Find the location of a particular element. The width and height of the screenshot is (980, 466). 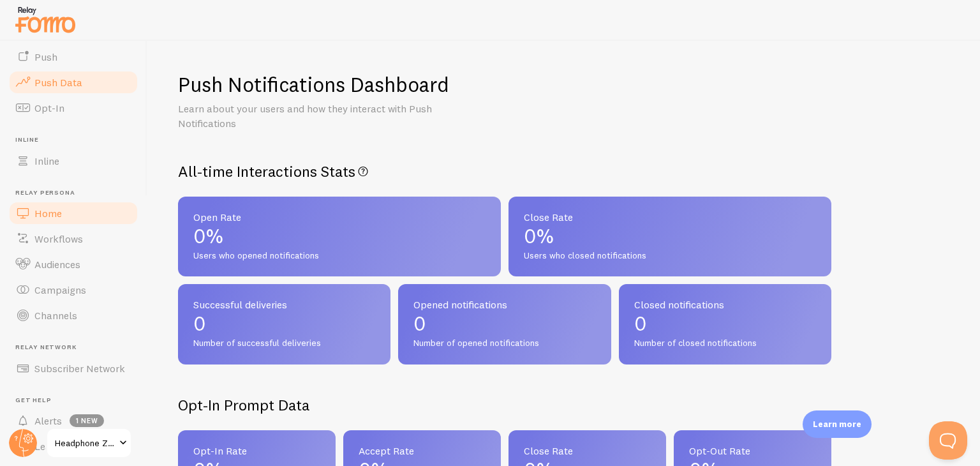

span: Users who opened notifications is located at coordinates (339, 256).